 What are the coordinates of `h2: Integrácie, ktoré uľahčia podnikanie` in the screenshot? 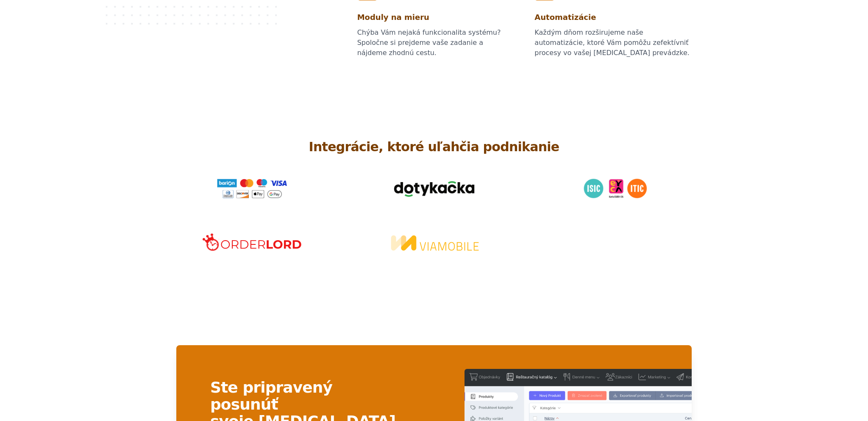 It's located at (434, 147).